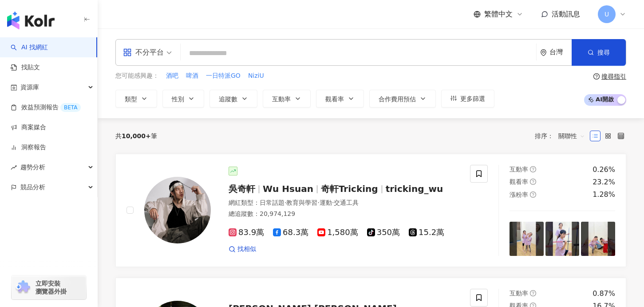 The image size is (644, 307). Describe the element at coordinates (499, 14) in the screenshot. I see `span: 繁體中文` at that location.